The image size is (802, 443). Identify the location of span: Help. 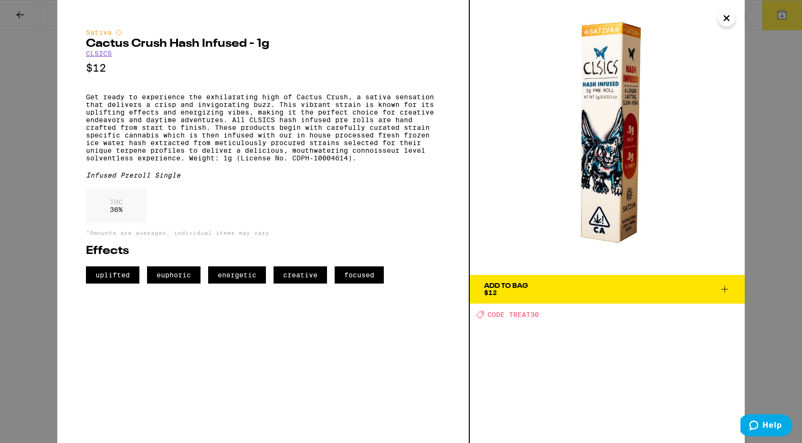
(32, 11).